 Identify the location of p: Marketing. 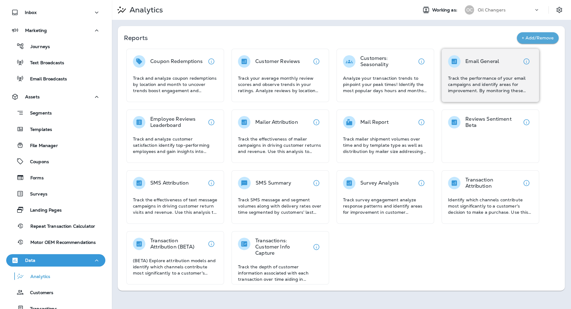
(36, 30).